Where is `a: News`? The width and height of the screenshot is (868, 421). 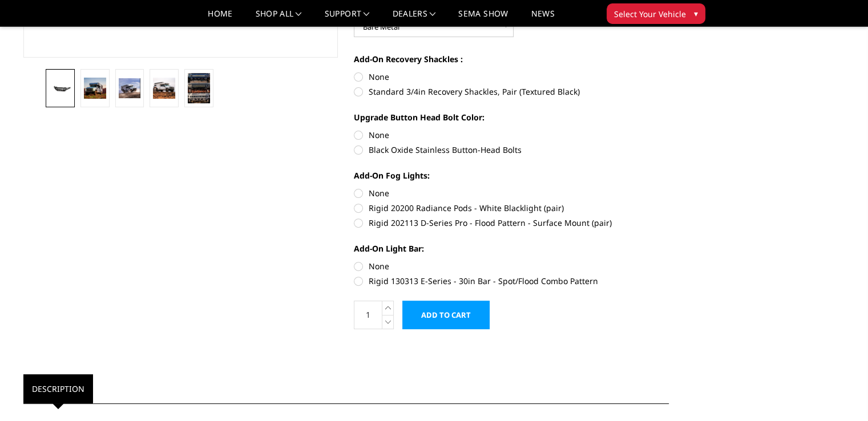
a: News is located at coordinates (542, 18).